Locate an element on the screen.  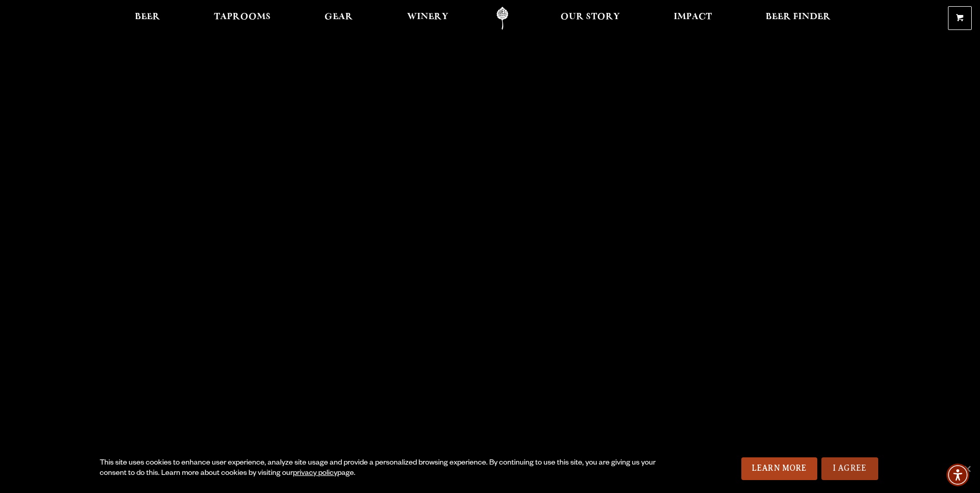
a: Gear is located at coordinates (338, 18).